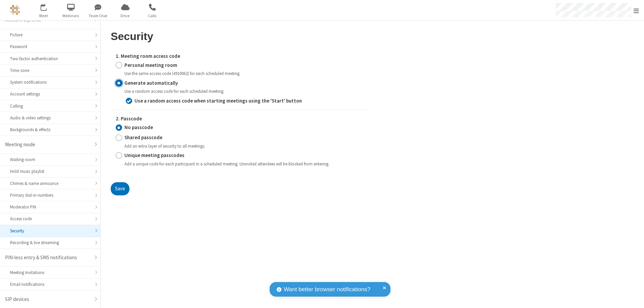 This screenshot has width=644, height=308. I want to click on div: Time zone, so click(50, 70).